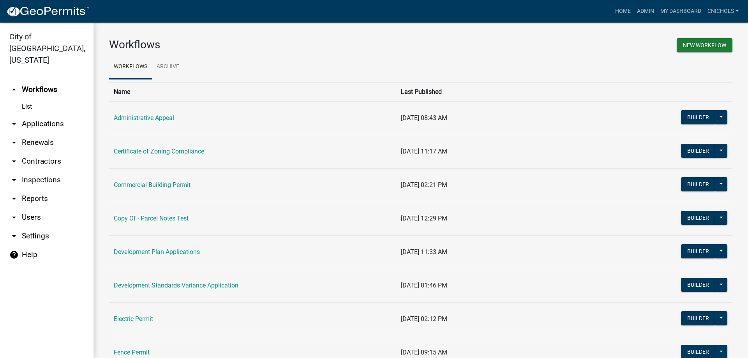 This screenshot has width=748, height=358. I want to click on a: My Dashboard, so click(681, 11).